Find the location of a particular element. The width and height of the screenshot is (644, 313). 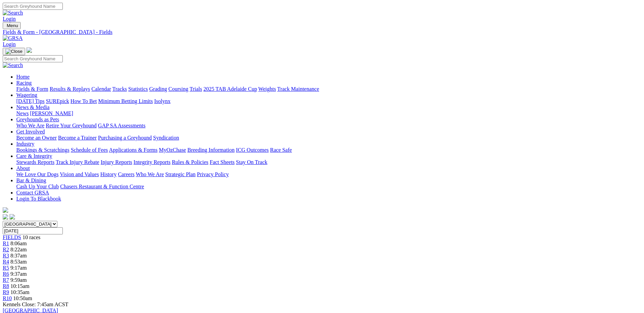

a: R2 is located at coordinates (6, 249).